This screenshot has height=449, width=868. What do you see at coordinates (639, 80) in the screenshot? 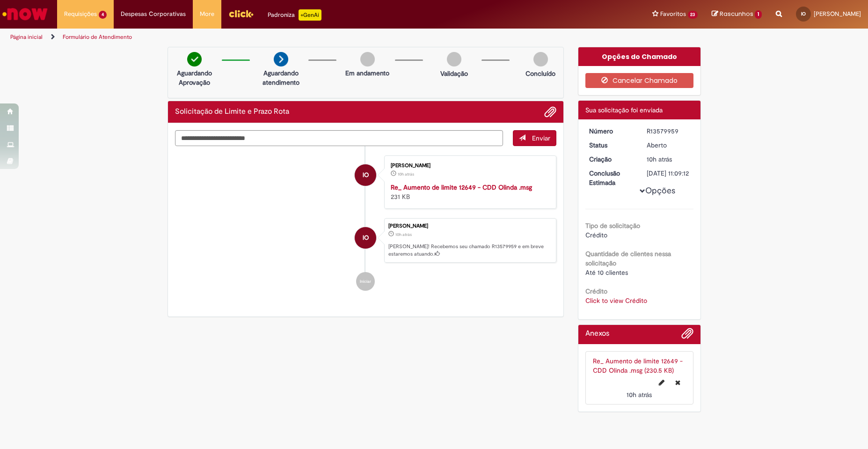
I see `button: Cancelar Chamado` at bounding box center [639, 80].